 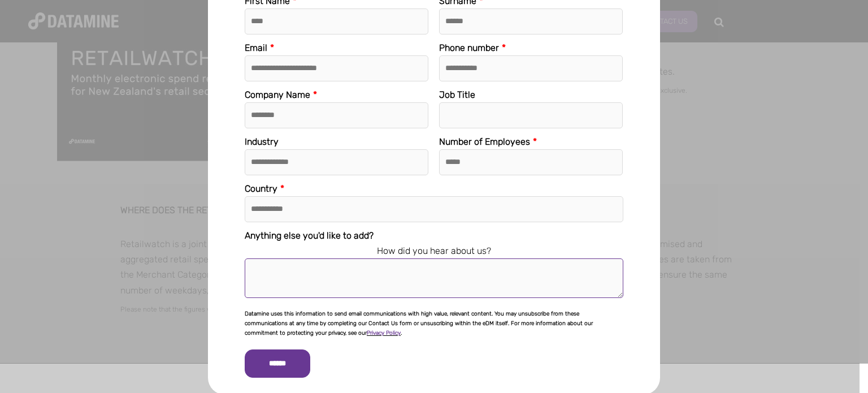 I want to click on span: Job Title, so click(x=457, y=95).